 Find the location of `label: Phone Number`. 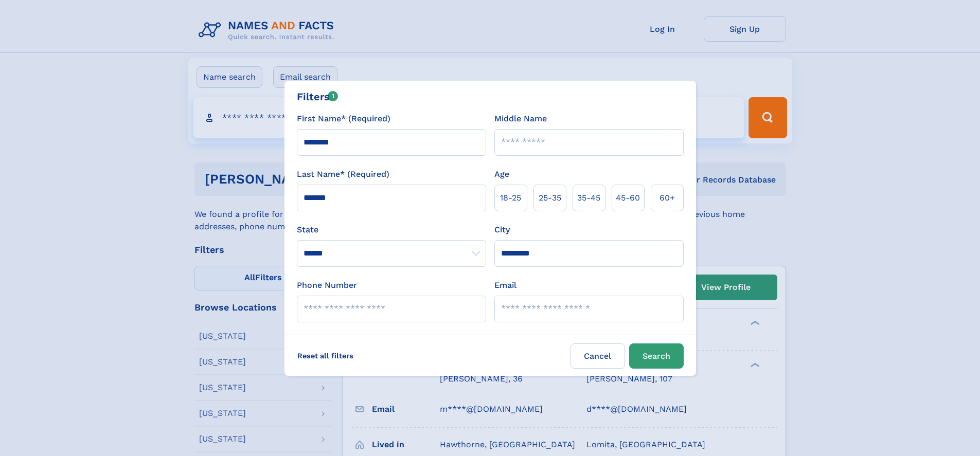

label: Phone Number is located at coordinates (327, 285).